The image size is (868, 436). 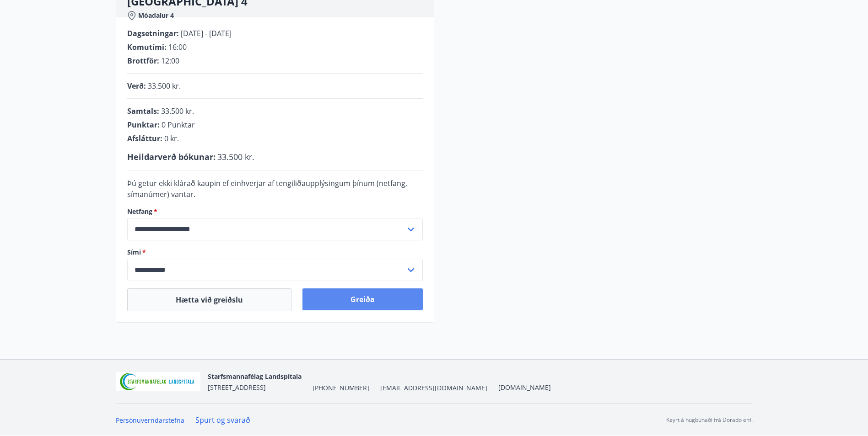 What do you see at coordinates (145, 138) in the screenshot?
I see `span: Afsláttur :` at bounding box center [145, 138].